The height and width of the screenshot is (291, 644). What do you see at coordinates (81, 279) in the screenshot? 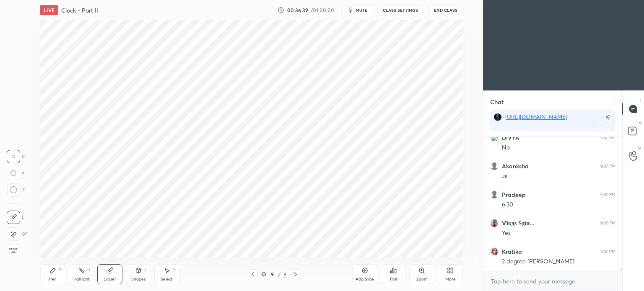
I see `div: Highlight` at bounding box center [81, 279].